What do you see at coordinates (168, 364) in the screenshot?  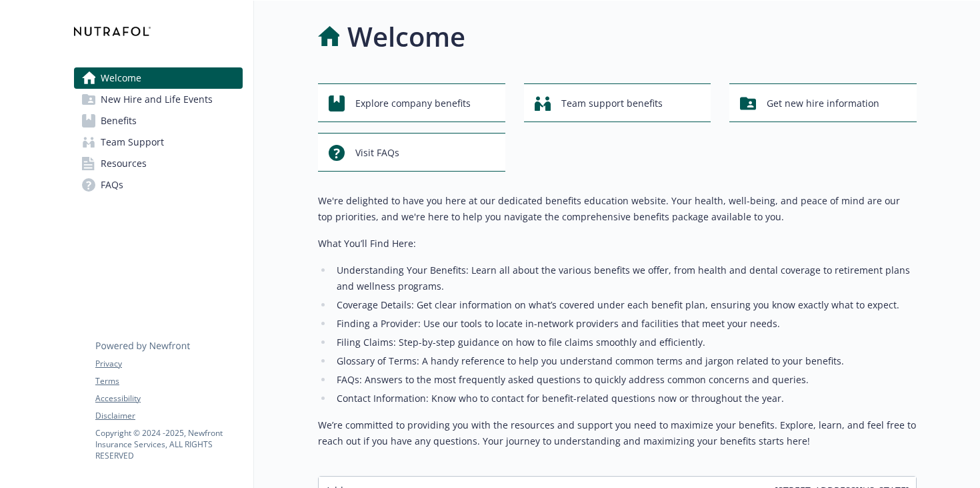 I see `a: Privacy` at bounding box center [168, 364].